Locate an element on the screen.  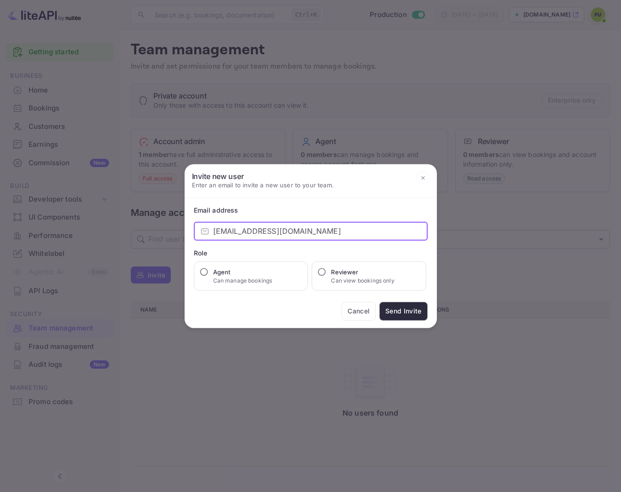
p: Can manage bookings is located at coordinates (243, 280).